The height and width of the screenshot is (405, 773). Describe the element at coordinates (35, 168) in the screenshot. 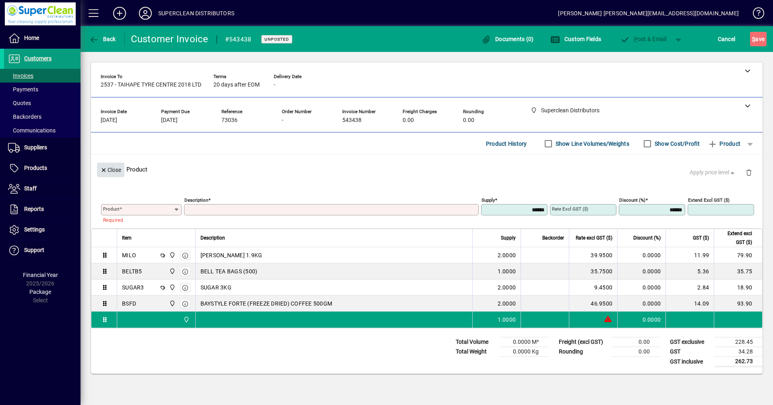

I see `span: Products` at that location.